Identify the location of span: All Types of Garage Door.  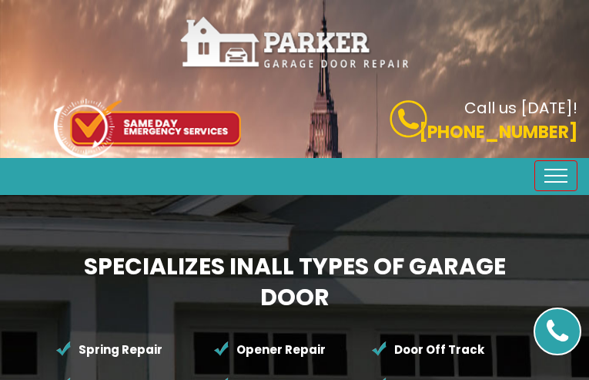
(380, 281).